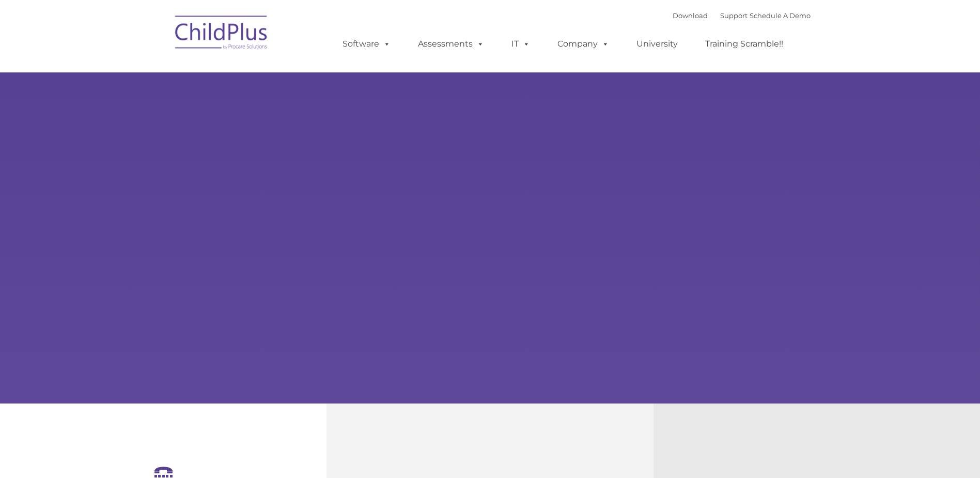 The image size is (980, 478). Describe the element at coordinates (745, 44) in the screenshot. I see `a: Training Scramble!!` at that location.